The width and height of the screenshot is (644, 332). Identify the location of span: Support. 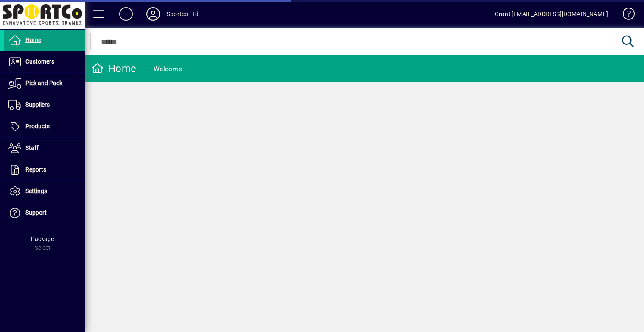
(36, 212).